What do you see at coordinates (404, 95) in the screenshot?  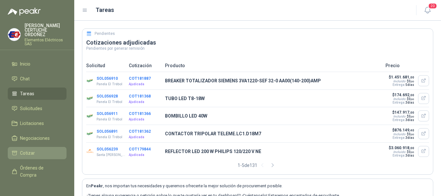 I see `span: 174.692` at bounding box center [404, 95].